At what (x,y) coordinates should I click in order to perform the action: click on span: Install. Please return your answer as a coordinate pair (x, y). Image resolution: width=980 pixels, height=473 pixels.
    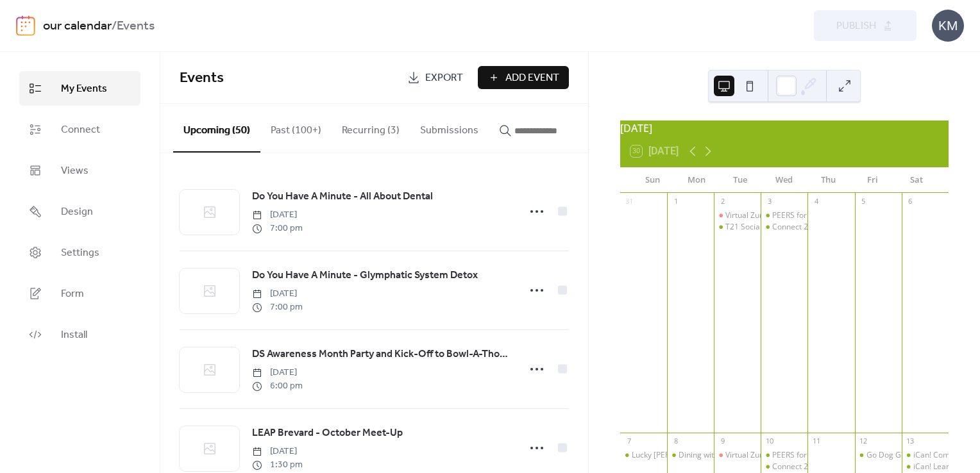
    Looking at the image, I should click on (74, 335).